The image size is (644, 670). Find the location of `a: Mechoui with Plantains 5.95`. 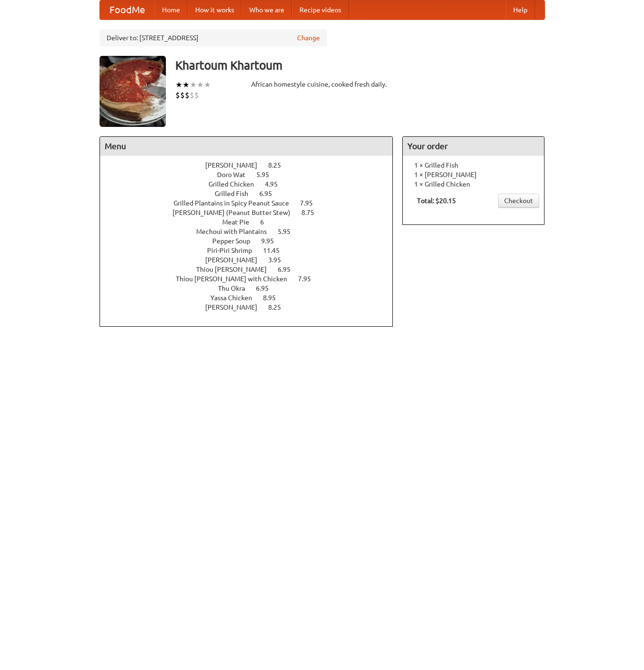

a: Mechoui with Plantains 5.95 is located at coordinates (253, 232).